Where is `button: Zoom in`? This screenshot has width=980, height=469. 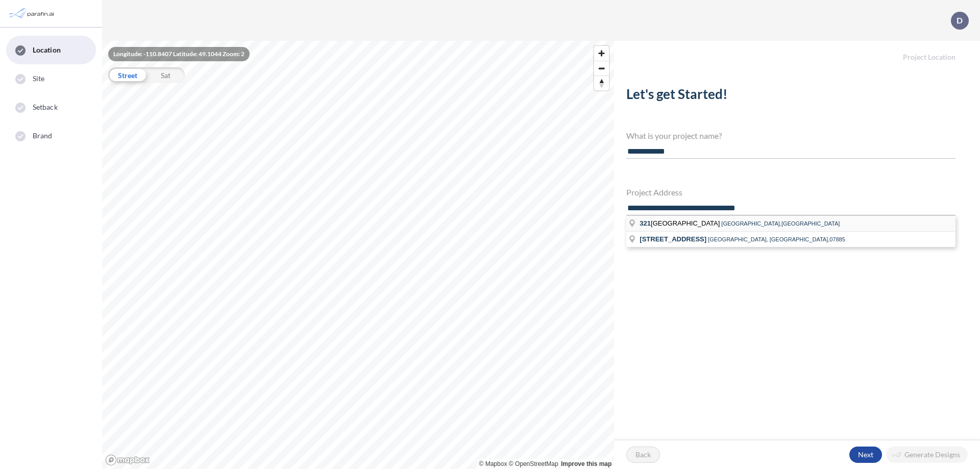 button: Zoom in is located at coordinates (602, 53).